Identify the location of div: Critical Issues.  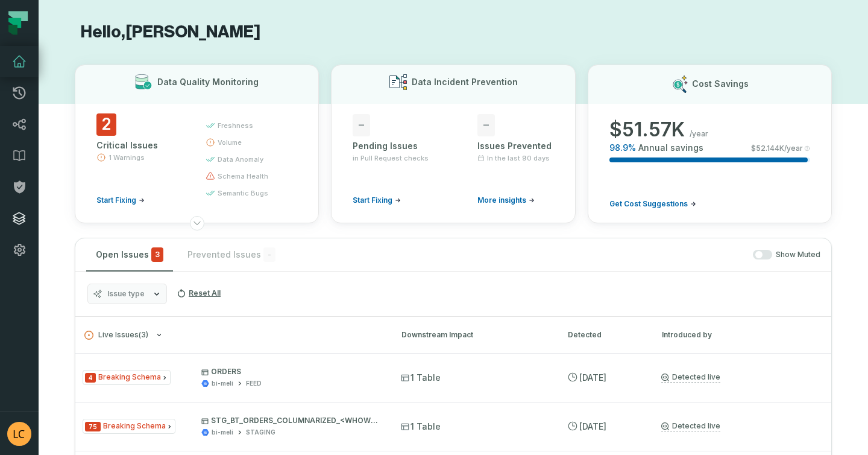
(140, 146).